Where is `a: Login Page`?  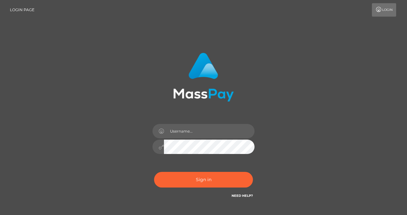 a: Login Page is located at coordinates (22, 10).